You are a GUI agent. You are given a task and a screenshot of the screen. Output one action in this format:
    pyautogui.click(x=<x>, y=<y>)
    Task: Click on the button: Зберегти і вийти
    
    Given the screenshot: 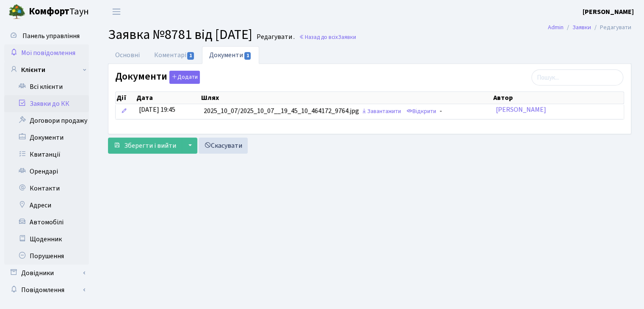 What is the action you would take?
    pyautogui.click(x=145, y=146)
    